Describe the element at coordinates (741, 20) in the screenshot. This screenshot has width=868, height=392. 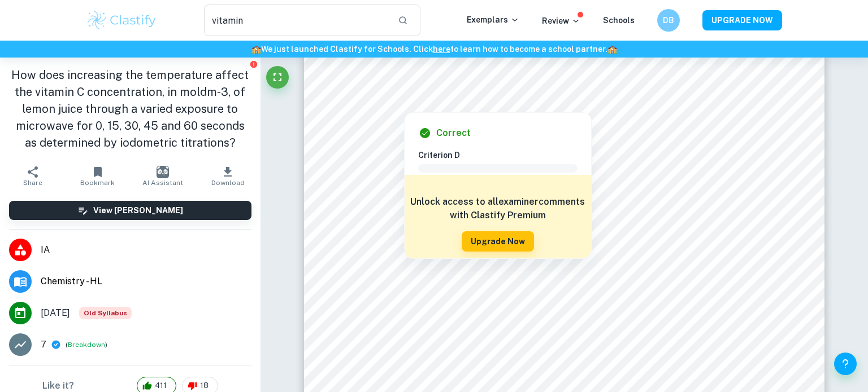
I see `button: UPGRADE NOW` at that location.